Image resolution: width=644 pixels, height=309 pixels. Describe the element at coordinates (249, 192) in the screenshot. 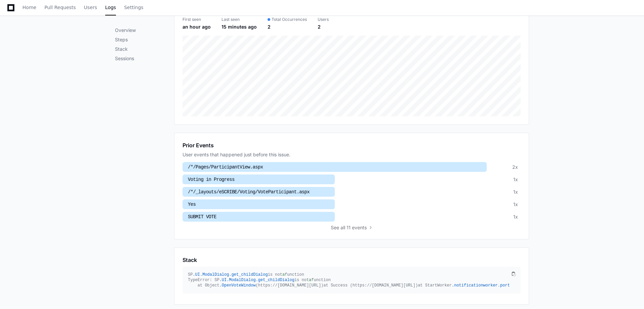

I see `span: /*/_layouts/eSCRIBE/Voting/VoteParticipant.aspx` at that location.